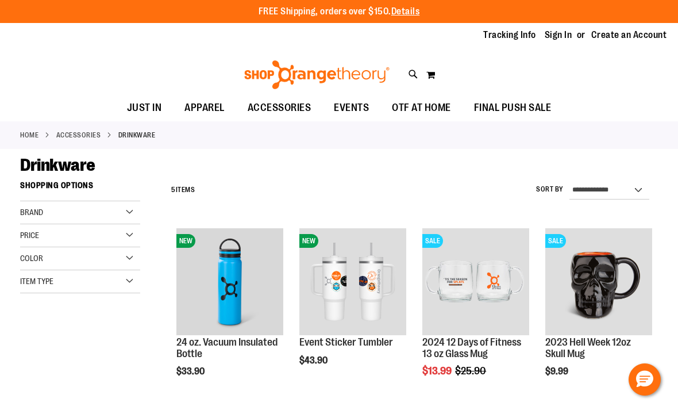 The width and height of the screenshot is (678, 410). I want to click on a: OTF 40 oz. Sticker TumblerNEW, so click(353, 282).